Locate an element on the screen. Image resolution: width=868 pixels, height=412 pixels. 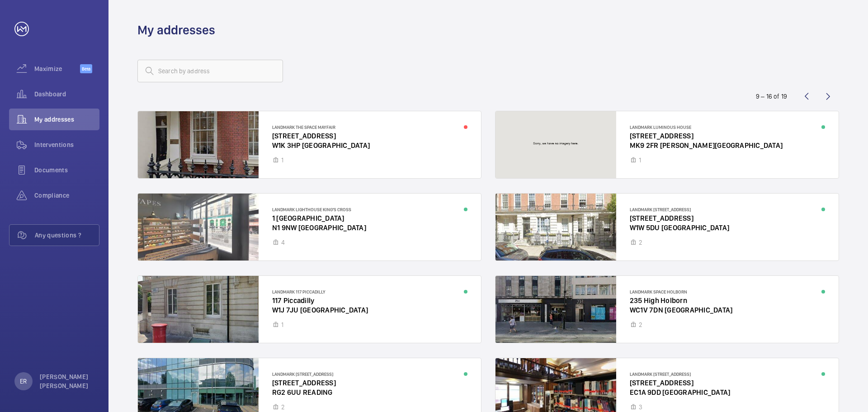
input: Search by address is located at coordinates (211, 71).